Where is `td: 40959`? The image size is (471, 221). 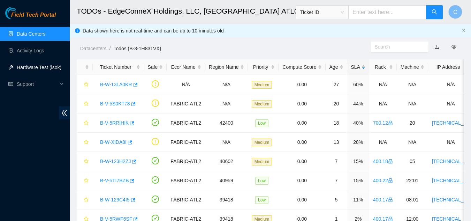
td: 40959 is located at coordinates (226, 180).